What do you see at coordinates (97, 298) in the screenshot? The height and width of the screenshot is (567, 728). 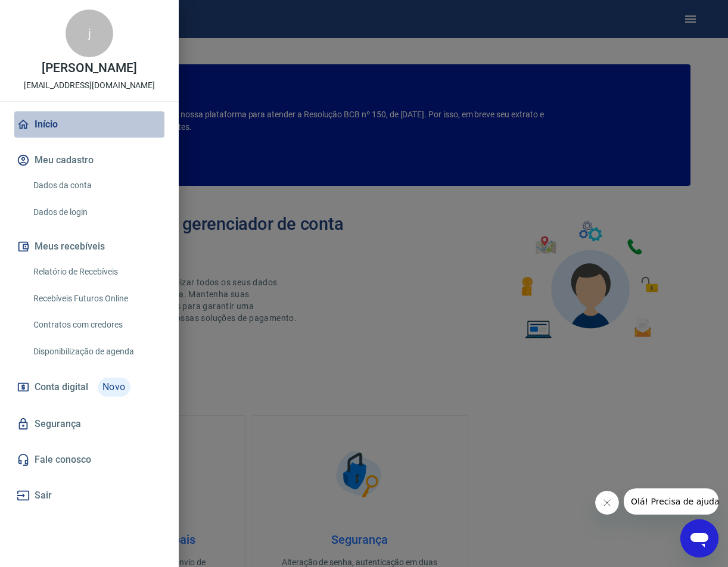 I see `a: Recebíveis Futuros Online` at bounding box center [97, 298].